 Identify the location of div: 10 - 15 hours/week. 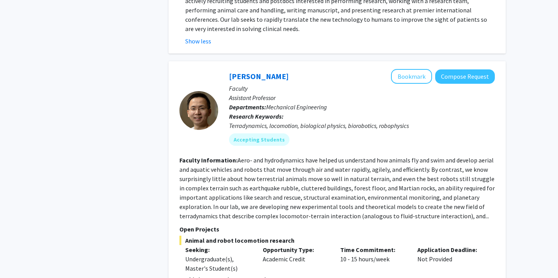
(373, 259).